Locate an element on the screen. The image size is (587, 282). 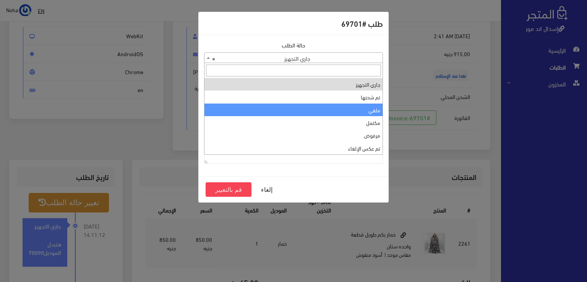
button: إلغاء is located at coordinates (267, 190).